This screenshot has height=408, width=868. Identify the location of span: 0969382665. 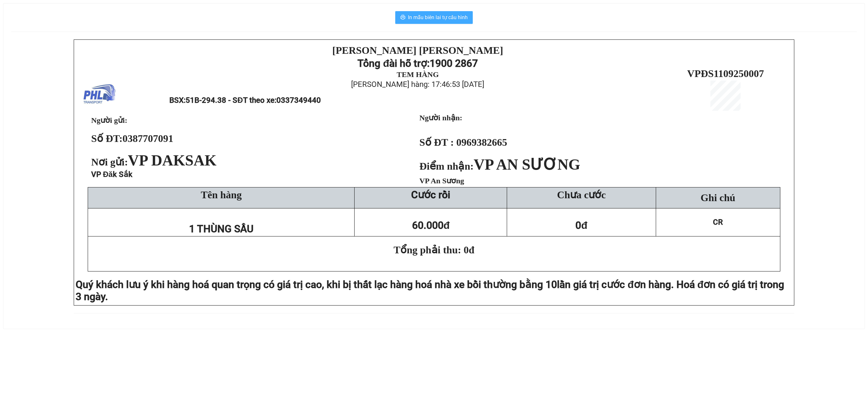
(482, 142).